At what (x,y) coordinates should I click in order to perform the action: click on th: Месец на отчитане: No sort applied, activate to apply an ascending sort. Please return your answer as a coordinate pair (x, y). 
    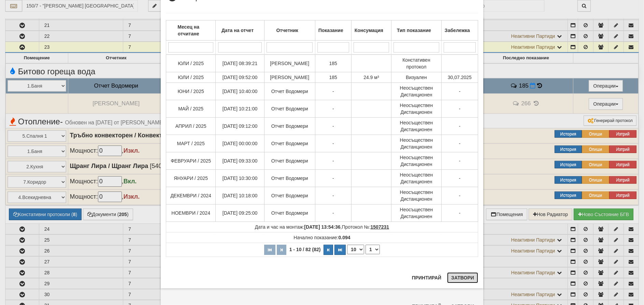
    Looking at the image, I should click on (191, 31).